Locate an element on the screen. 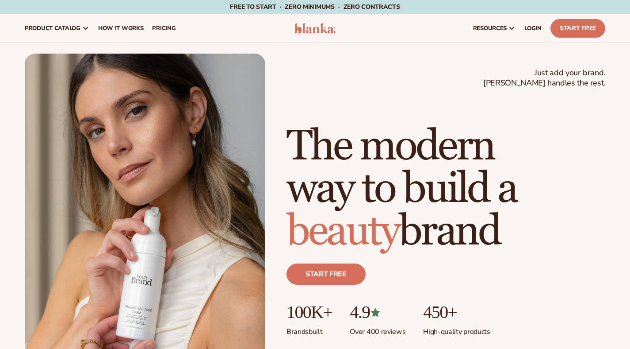 The height and width of the screenshot is (349, 630). span: How It Works is located at coordinates (121, 28).